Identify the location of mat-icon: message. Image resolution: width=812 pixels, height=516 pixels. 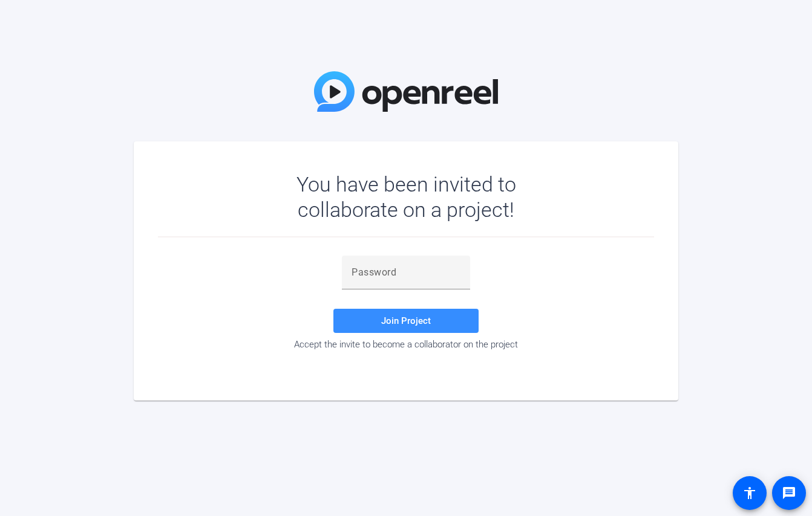
(789, 493).